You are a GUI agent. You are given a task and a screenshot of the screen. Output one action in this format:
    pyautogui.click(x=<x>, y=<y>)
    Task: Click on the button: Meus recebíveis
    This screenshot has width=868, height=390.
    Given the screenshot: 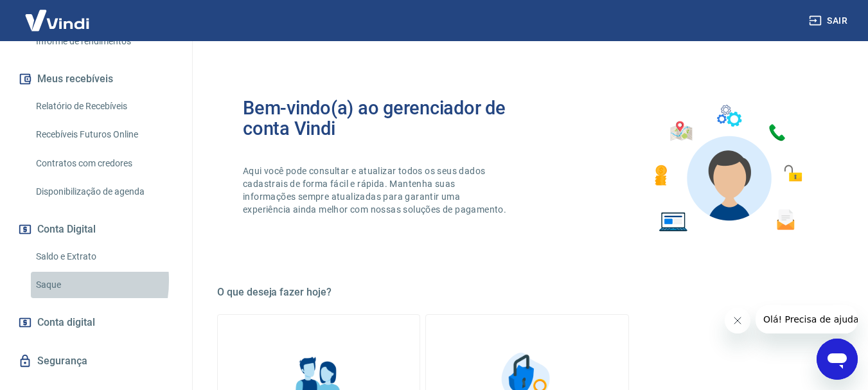 What is the action you would take?
    pyautogui.click(x=95, y=79)
    